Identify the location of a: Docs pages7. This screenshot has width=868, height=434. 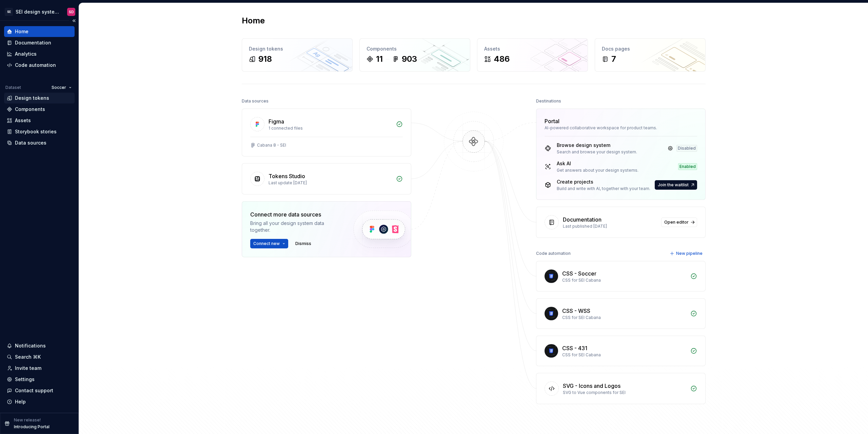
(651, 55).